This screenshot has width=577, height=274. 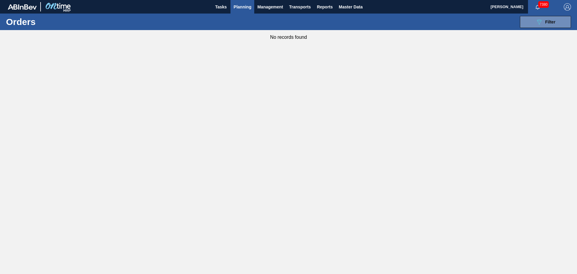 I want to click on span: 7380, so click(x=544, y=5).